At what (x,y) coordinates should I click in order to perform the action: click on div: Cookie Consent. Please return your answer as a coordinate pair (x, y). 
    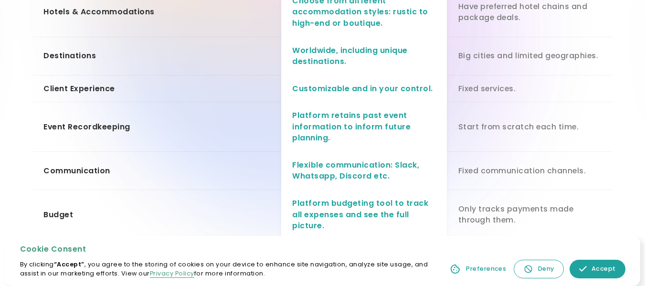
    Looking at the image, I should click on (226, 249).